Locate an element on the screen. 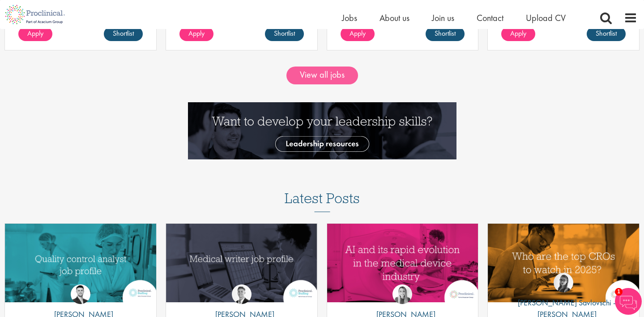  img: George Watson is located at coordinates (242, 295).